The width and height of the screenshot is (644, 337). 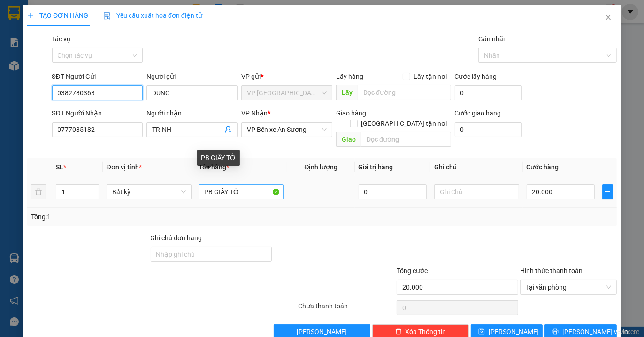 I want to click on label: Hình thức thanh toán, so click(x=551, y=271).